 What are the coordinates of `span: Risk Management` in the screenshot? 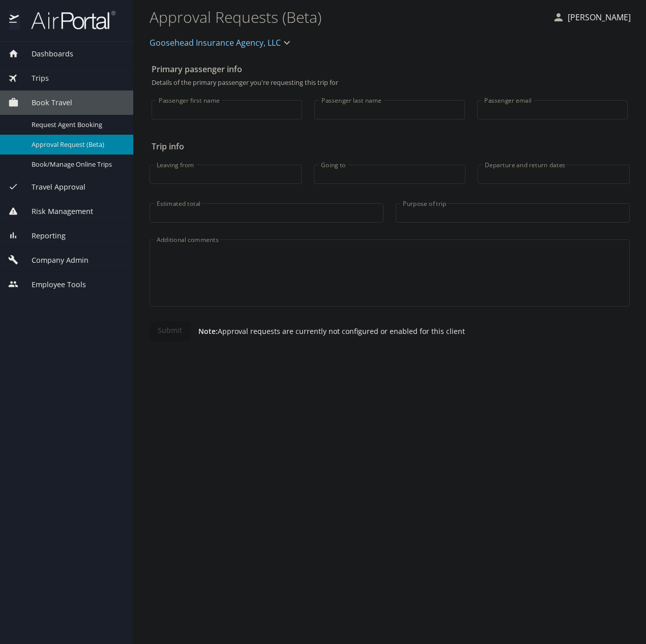 It's located at (56, 211).